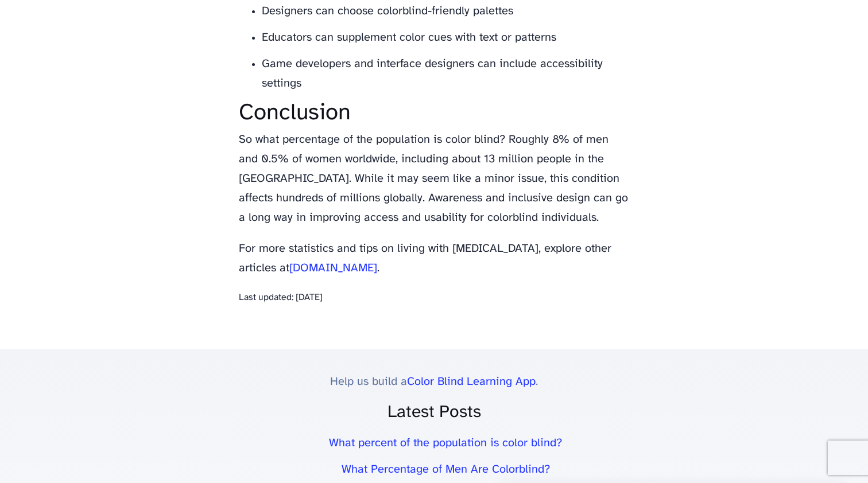 The image size is (868, 483). I want to click on a: What percent of the population is color blind?, so click(445, 443).